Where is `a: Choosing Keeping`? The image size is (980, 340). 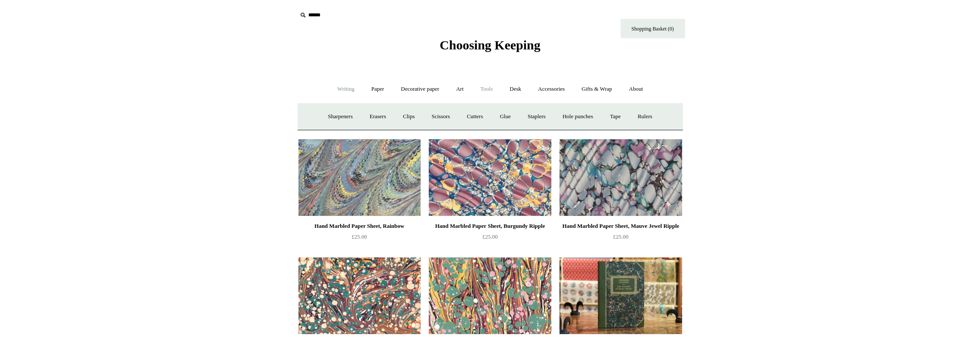 a: Choosing Keeping is located at coordinates (490, 48).